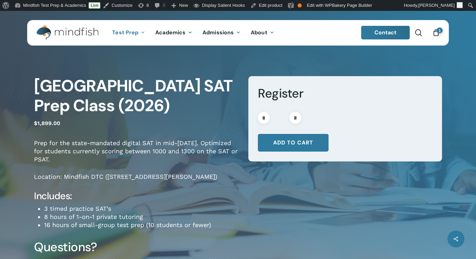  I want to click on span: 1, so click(439, 30).